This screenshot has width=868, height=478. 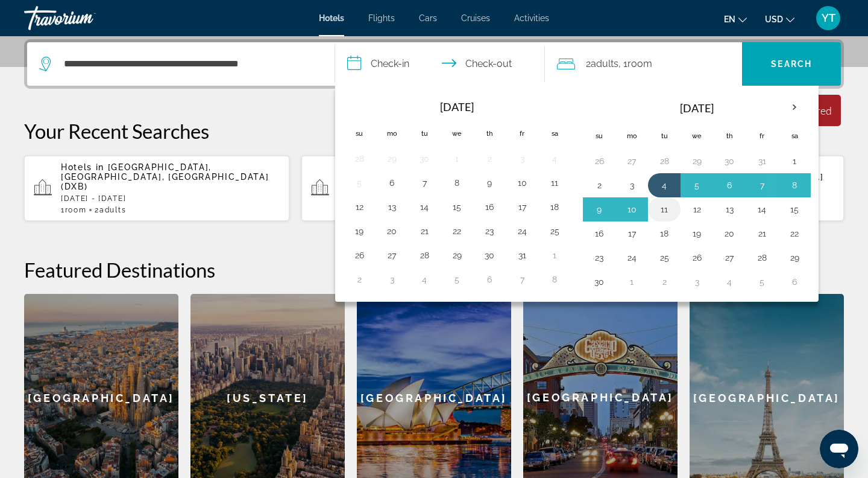 What do you see at coordinates (434, 64) in the screenshot?
I see `div: Search widget` at bounding box center [434, 64].